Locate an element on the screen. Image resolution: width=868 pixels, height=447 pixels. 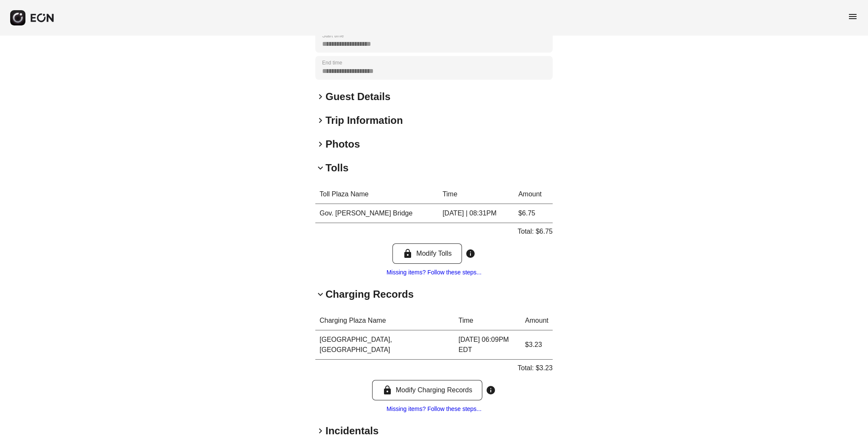
h2: Trip Information is located at coordinates (365, 120).